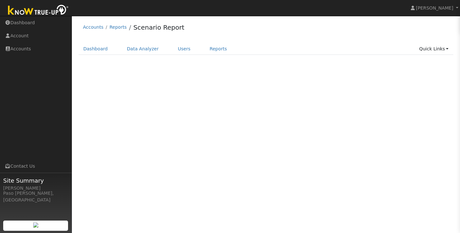 Image resolution: width=460 pixels, height=233 pixels. Describe the element at coordinates (38, 11) in the screenshot. I see `img: Know True-Up` at that location.